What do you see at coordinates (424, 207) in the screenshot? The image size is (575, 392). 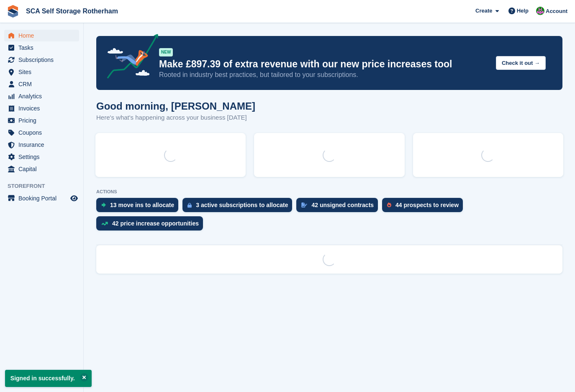 I see `a: 44 prospects to review` at bounding box center [424, 207].